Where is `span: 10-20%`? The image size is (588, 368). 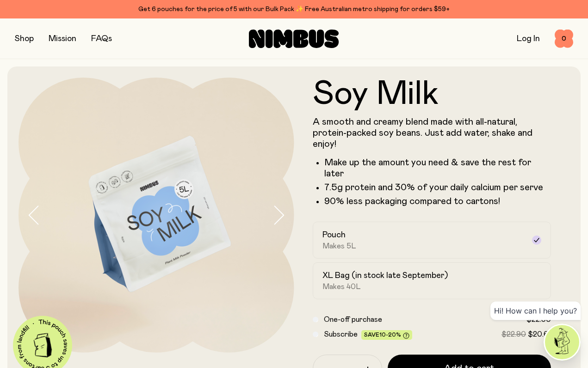 span: 10-20% is located at coordinates (390, 335).